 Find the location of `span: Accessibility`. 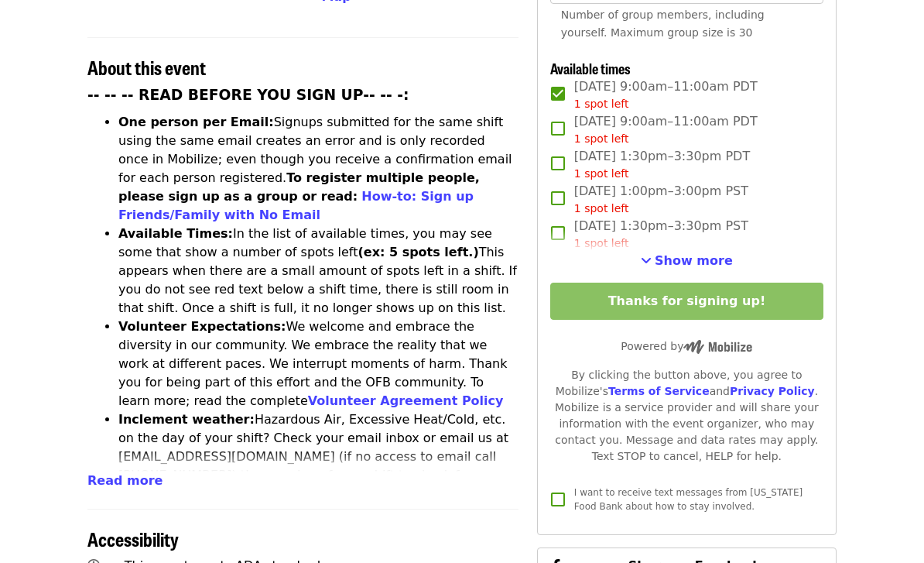

span: Accessibility is located at coordinates (133, 538).